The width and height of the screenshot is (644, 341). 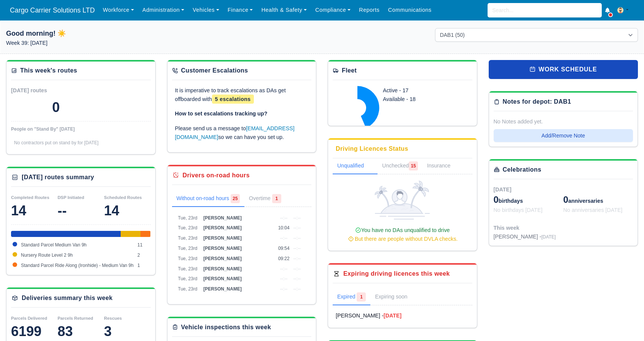 What do you see at coordinates (52, 10) in the screenshot?
I see `span: Cargo Carrier Solutions LTD` at bounding box center [52, 10].